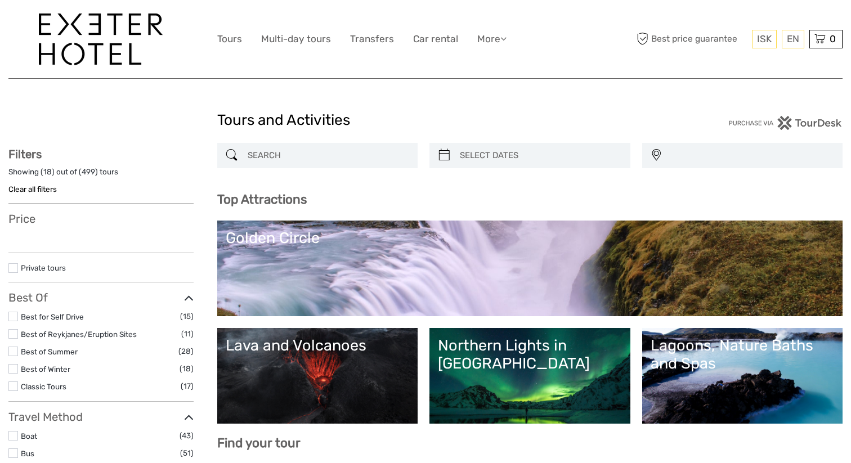 This screenshot has height=463, width=851. What do you see at coordinates (101, 219) in the screenshot?
I see `h3: Price` at bounding box center [101, 219].